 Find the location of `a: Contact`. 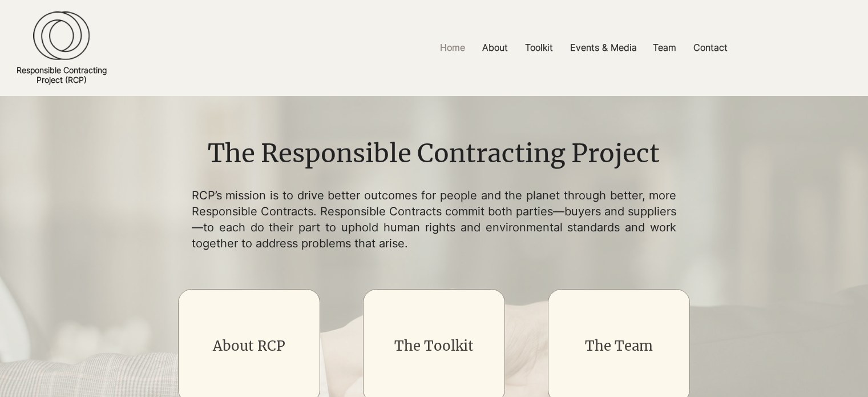

a: Contact is located at coordinates (711, 47).